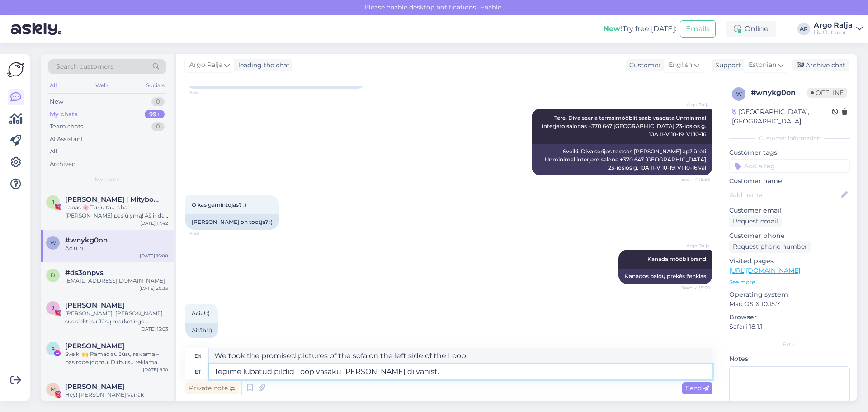  Describe the element at coordinates (201, 330) in the screenshot. I see `div: Aitäh! :)` at that location.